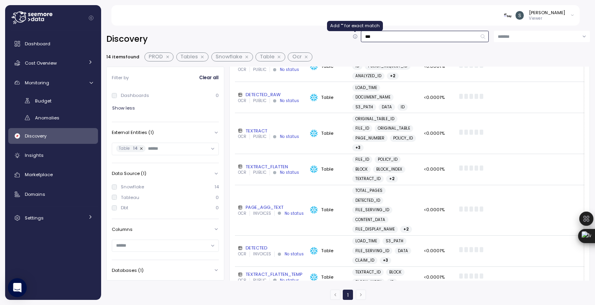 Image resolution: width=595 pixels, height=305 pixels. I want to click on span: Ocr, so click(297, 57).